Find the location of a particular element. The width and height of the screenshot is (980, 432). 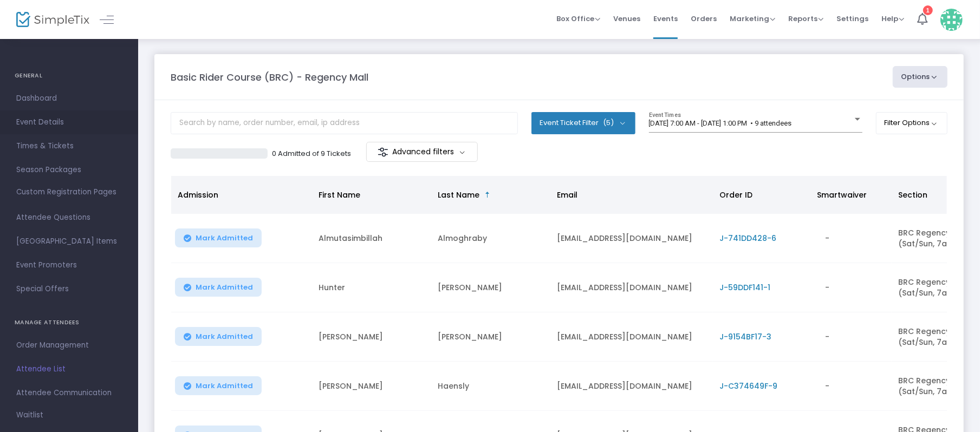

button: Options is located at coordinates (920, 77).